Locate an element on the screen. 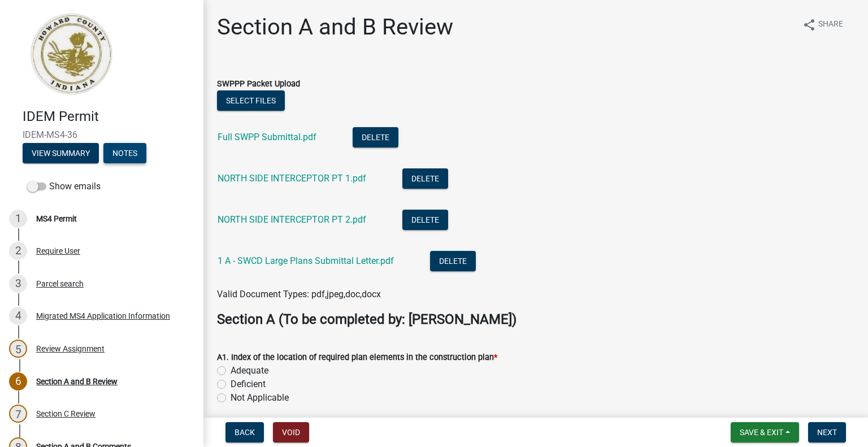 Image resolution: width=868 pixels, height=447 pixels. button: View Summary is located at coordinates (60, 153).